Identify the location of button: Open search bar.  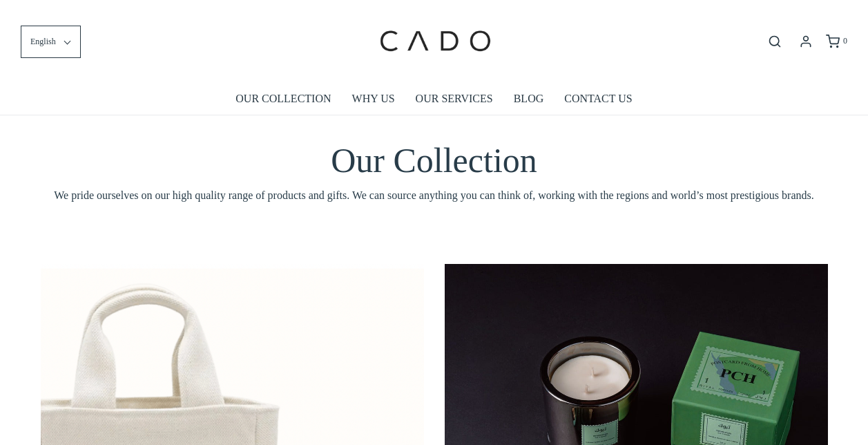
(775, 42).